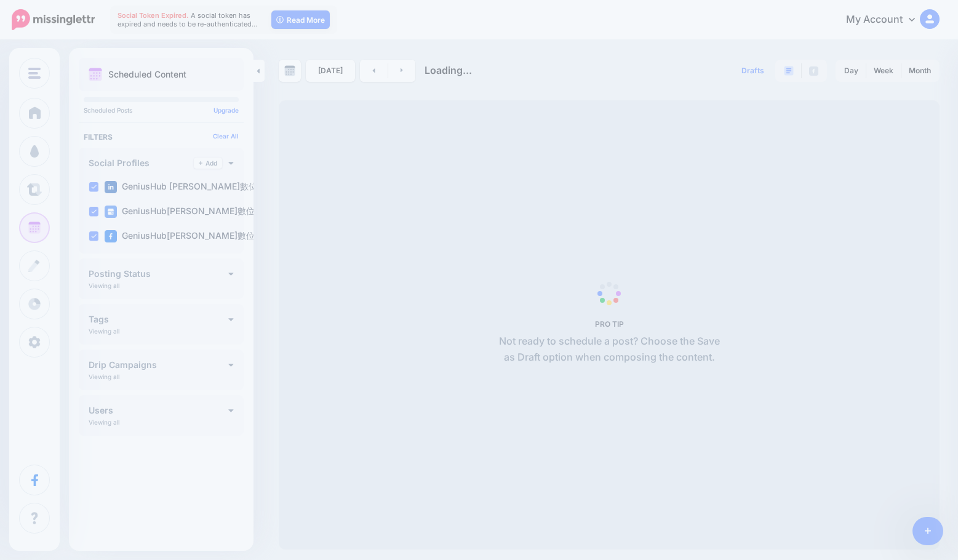  I want to click on span: A social token has expired and needs to be re-authenticated…, so click(188, 20).